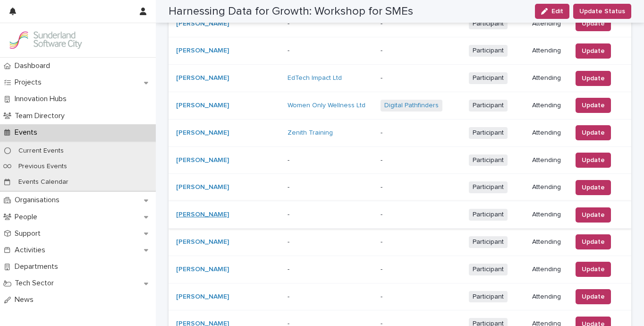 The height and width of the screenshot is (326, 644). Describe the element at coordinates (38, 267) in the screenshot. I see `p: Departments` at that location.